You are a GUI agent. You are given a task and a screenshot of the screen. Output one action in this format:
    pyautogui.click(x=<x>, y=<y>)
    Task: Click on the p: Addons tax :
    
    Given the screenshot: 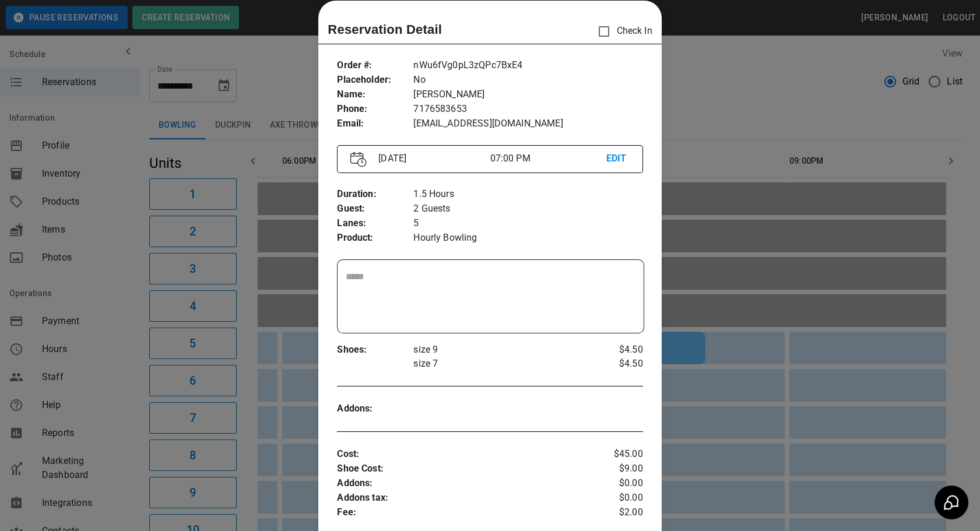 What is the action you would take?
    pyautogui.click(x=464, y=498)
    